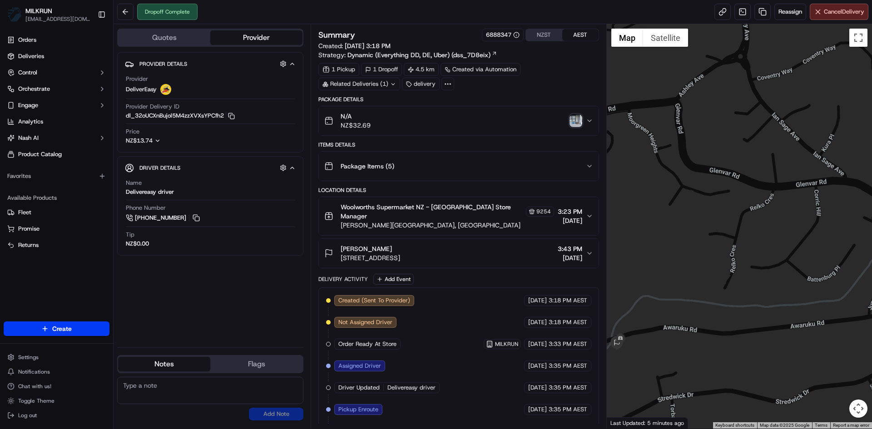  What do you see at coordinates (354, 46) in the screenshot?
I see `span: Created:` at bounding box center [354, 46].